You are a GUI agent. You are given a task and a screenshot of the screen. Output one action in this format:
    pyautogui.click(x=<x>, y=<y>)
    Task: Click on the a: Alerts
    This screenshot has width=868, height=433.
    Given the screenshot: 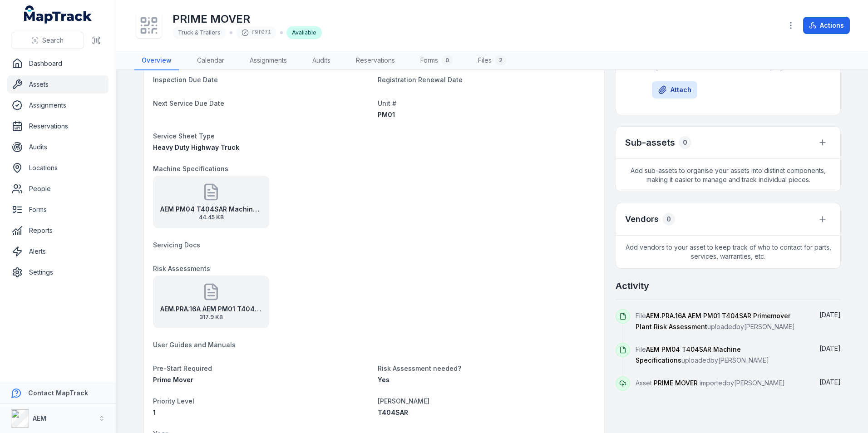 What is the action you would take?
    pyautogui.click(x=58, y=251)
    